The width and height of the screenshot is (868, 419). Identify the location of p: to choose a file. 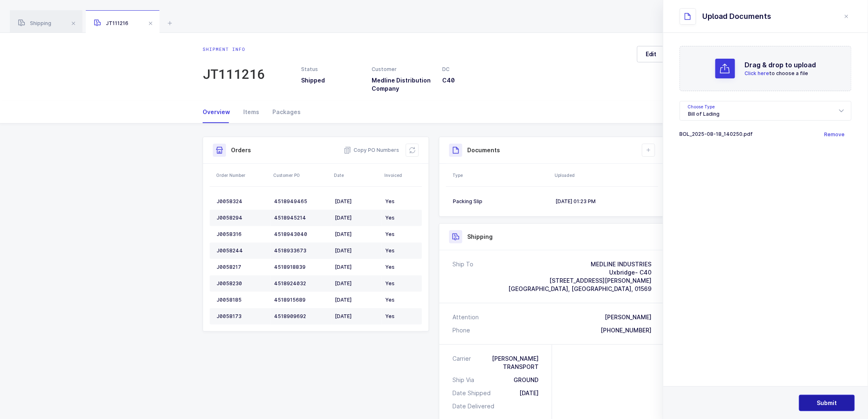
(781, 73).